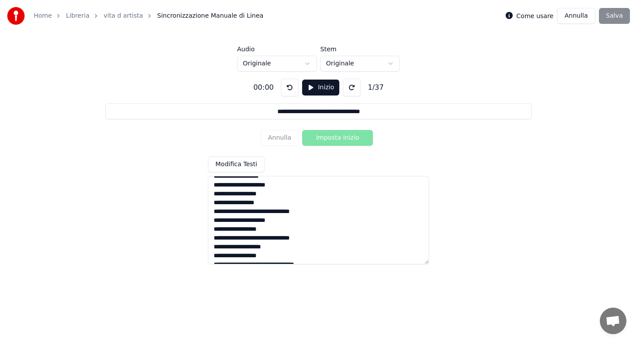  Describe the element at coordinates (210, 16) in the screenshot. I see `span: Sincronizzazione Manuale di Linea` at that location.